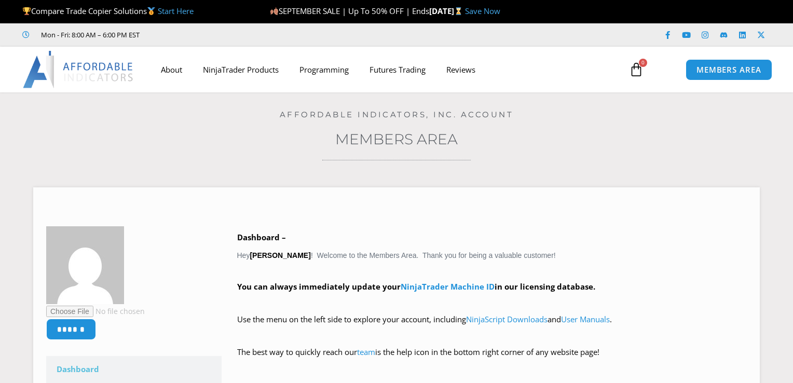 This screenshot has height=383, width=793. What do you see at coordinates (324, 70) in the screenshot?
I see `a: Programming` at bounding box center [324, 70].